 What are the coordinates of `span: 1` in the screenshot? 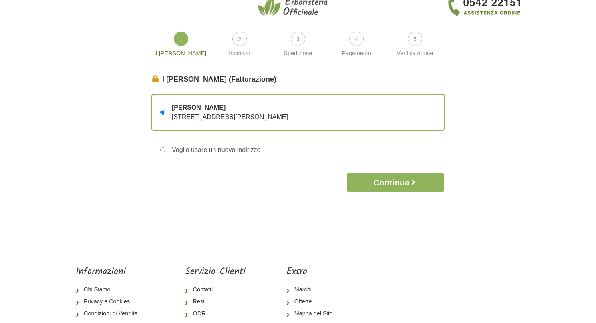 It's located at (181, 39).